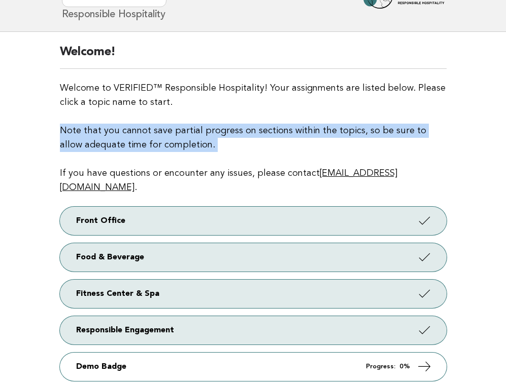 The width and height of the screenshot is (506, 383). What do you see at coordinates (253, 258) in the screenshot?
I see `a: Food & Beverage` at bounding box center [253, 258].